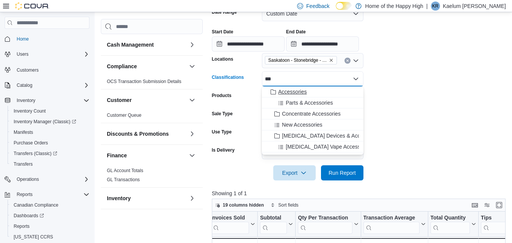 The image size is (512, 243). I want to click on button: Qty Per Transaction, so click(328, 224).